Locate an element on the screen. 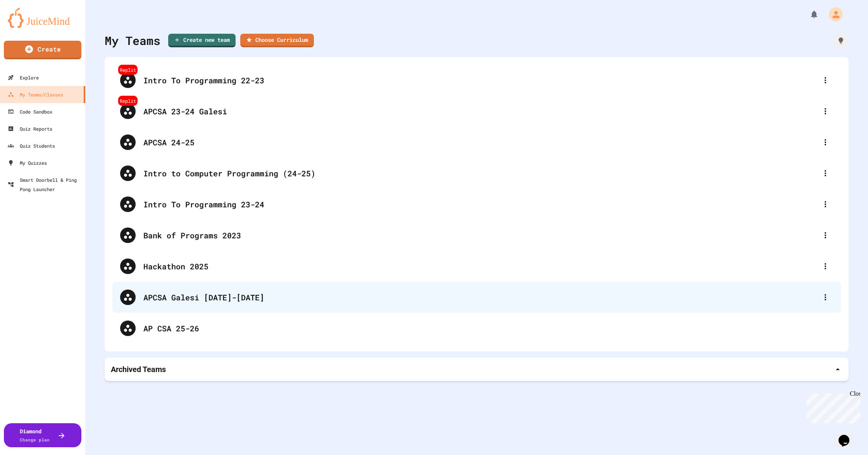  div: Quiz Reports is located at coordinates (30, 129).